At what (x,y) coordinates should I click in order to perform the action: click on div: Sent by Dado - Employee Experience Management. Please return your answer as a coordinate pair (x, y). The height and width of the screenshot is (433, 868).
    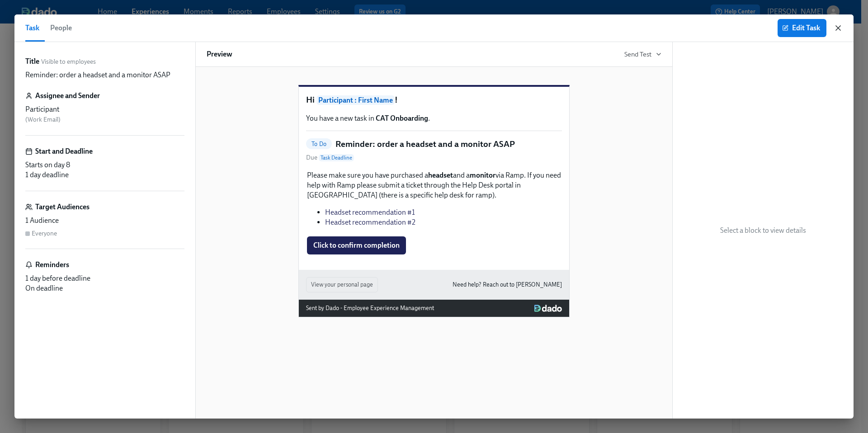
    Looking at the image, I should click on (370, 308).